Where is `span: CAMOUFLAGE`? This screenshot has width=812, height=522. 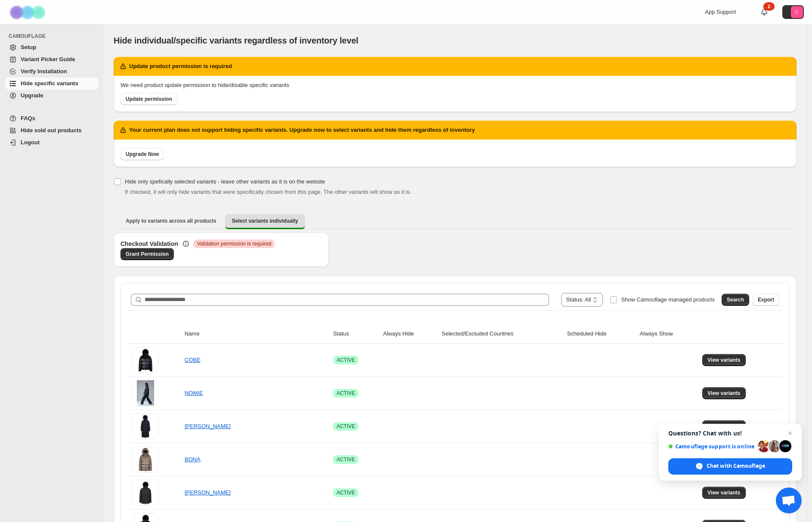
span: CAMOUFLAGE is located at coordinates (53, 36).